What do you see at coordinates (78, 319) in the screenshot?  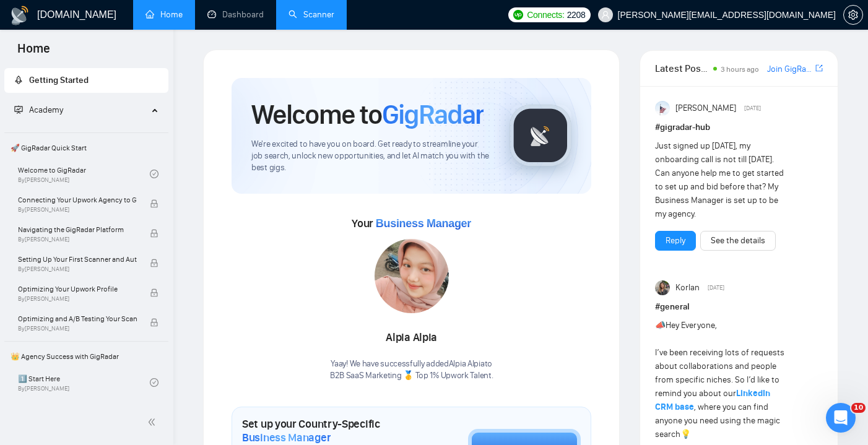 I see `span: Optimizing and A/B Testing Your Scanner for Better Results` at bounding box center [78, 319].